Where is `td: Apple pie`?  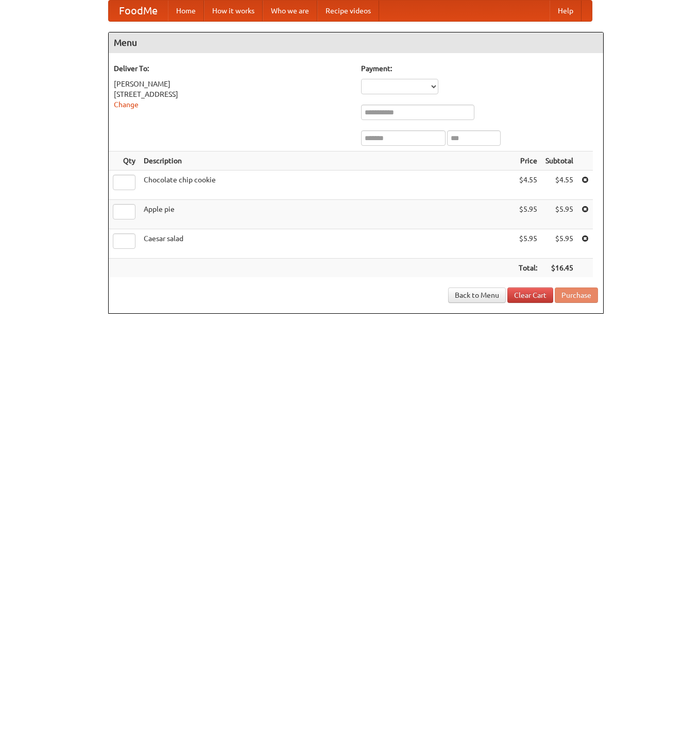
td: Apple pie is located at coordinates (327, 214).